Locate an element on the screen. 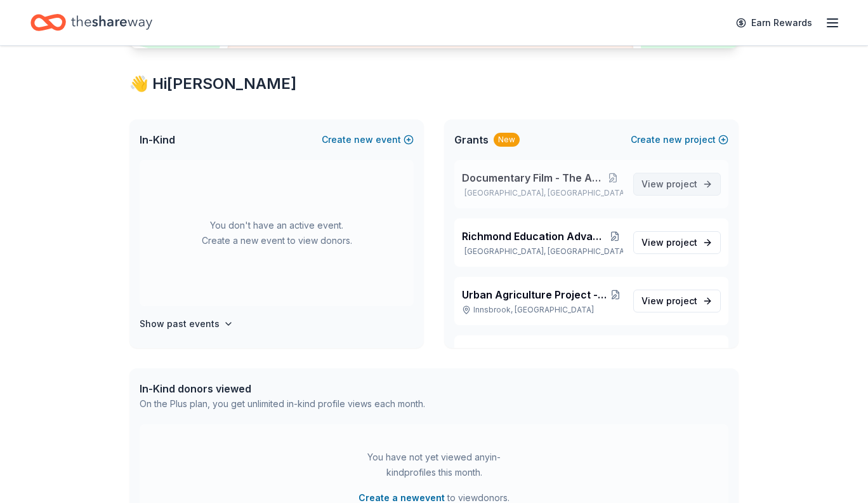 The height and width of the screenshot is (503, 868). button: Createnewevent is located at coordinates (367, 140).